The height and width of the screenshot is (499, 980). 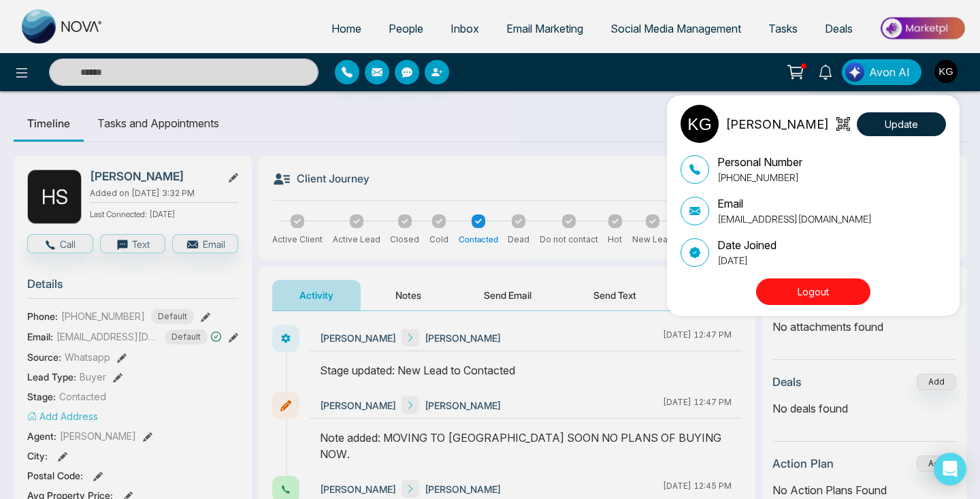 What do you see at coordinates (813, 291) in the screenshot?
I see `button: Logout` at bounding box center [813, 291].